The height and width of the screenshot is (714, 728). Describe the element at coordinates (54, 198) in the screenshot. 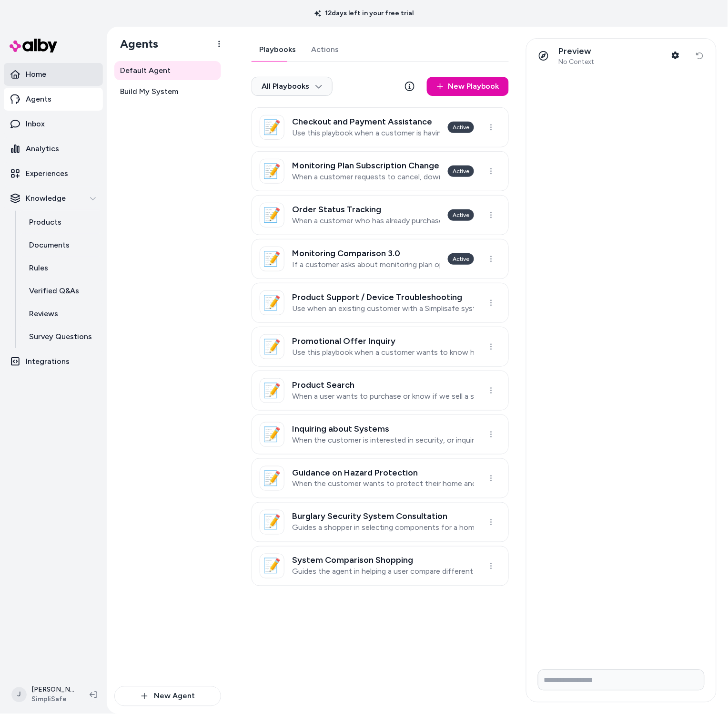

I see `button: Knowledge` at that location.